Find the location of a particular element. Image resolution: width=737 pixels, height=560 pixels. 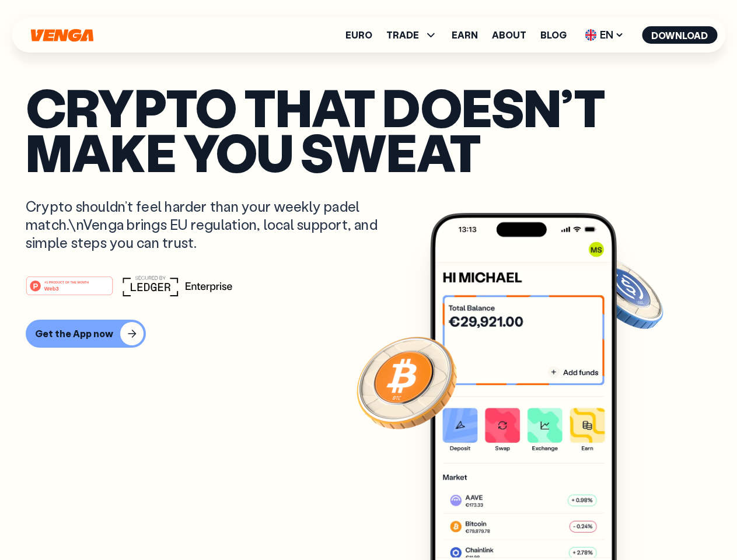

a: Get the App now is located at coordinates (368, 334).